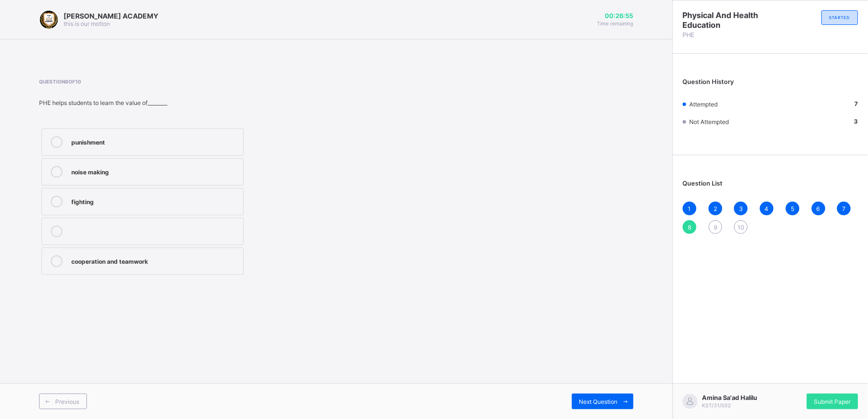  Describe the element at coordinates (703, 104) in the screenshot. I see `span: Attempted` at that location.